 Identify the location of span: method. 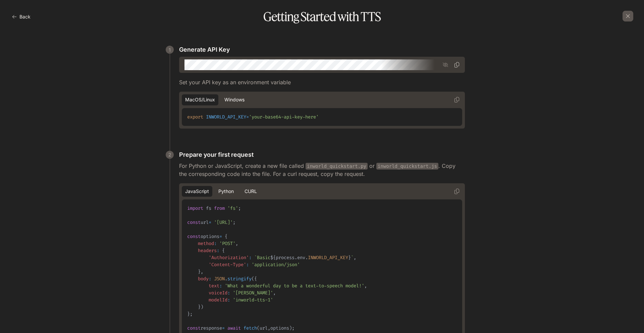
(206, 243).